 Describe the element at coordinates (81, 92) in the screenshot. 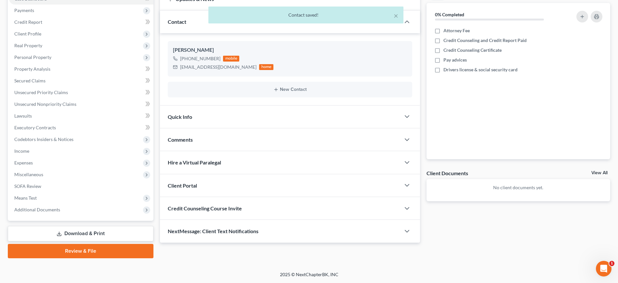

I see `a: Unsecured Priority Claims` at that location.